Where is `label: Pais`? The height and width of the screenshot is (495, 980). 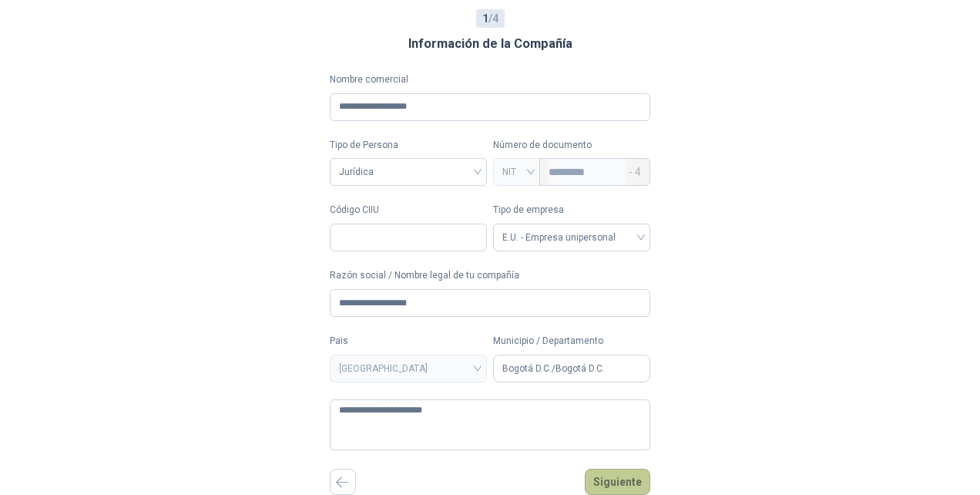
label: Pais is located at coordinates (408, 340).